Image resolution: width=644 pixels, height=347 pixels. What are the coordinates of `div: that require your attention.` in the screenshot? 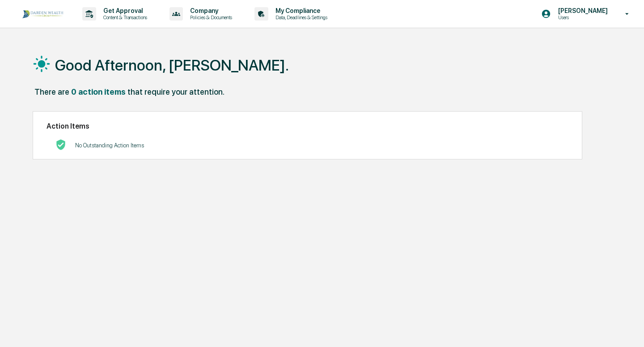 It's located at (176, 91).